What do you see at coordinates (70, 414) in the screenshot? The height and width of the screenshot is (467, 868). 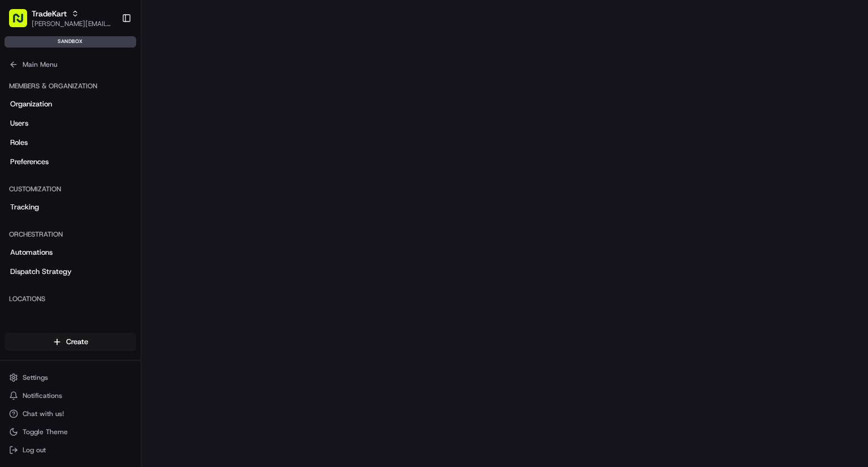 I see `button: Chat with us!` at bounding box center [70, 414].